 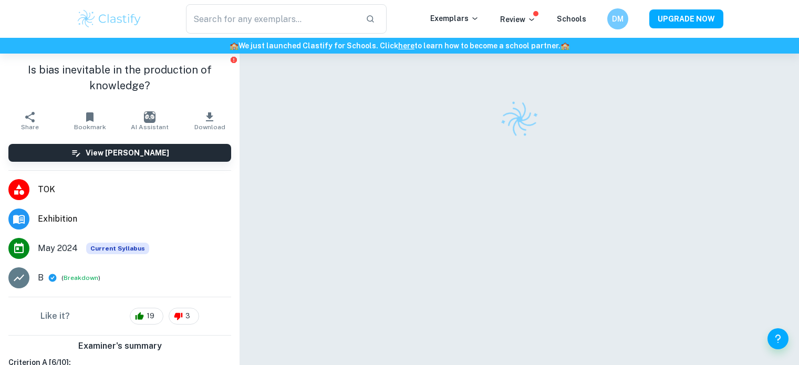 I want to click on button: Breakdown, so click(x=81, y=278).